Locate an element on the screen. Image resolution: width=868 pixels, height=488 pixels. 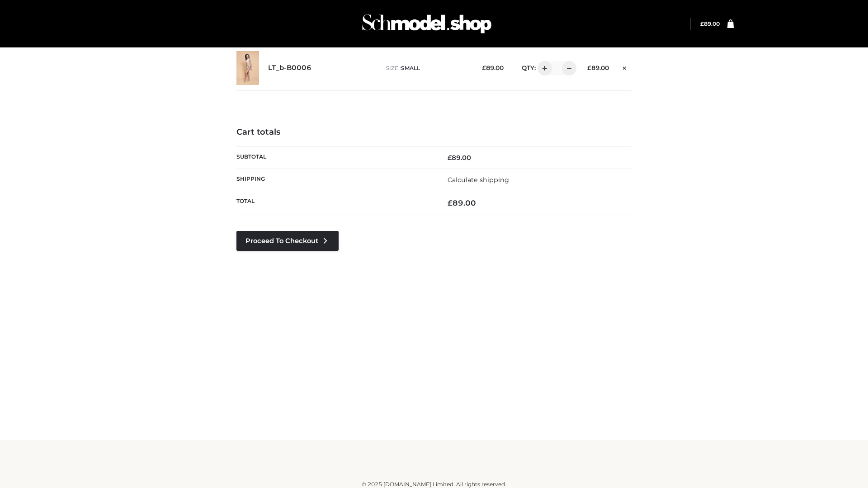
p: size : is located at coordinates (427, 68).